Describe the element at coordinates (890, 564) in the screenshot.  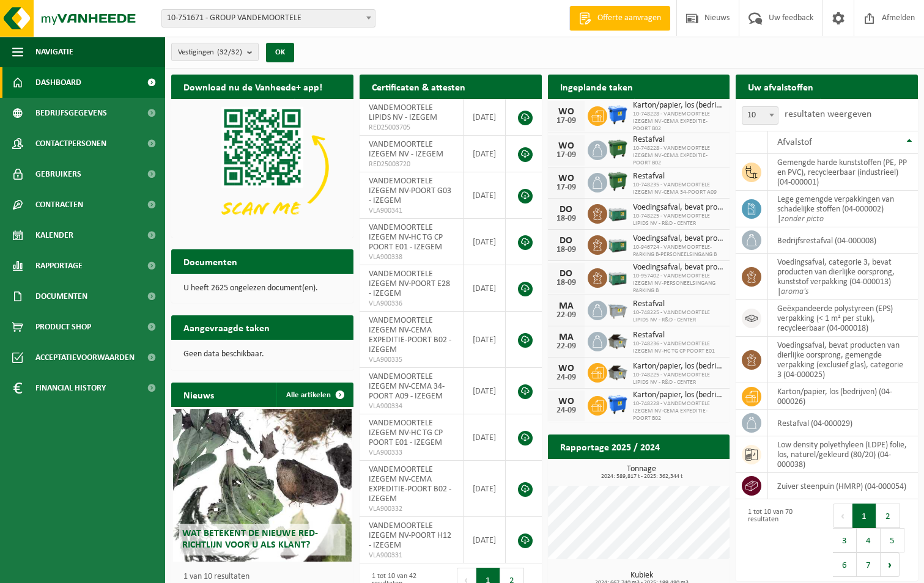
I see `button: Next` at that location.